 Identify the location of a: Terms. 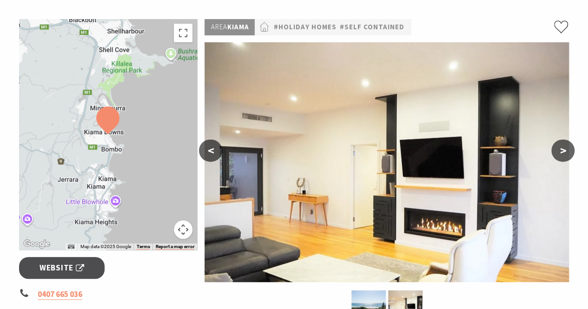
(143, 247).